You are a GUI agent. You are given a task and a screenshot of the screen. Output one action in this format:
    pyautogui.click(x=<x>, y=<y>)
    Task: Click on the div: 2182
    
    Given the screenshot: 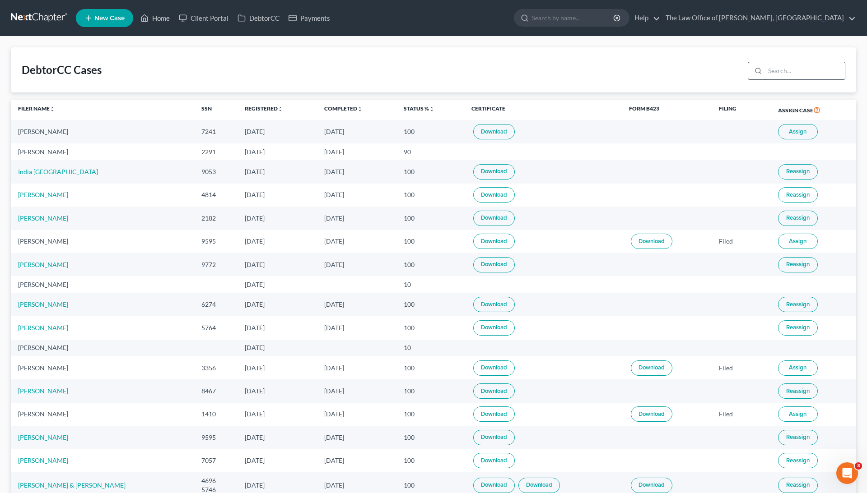 What is the action you would take?
    pyautogui.click(x=216, y=219)
    